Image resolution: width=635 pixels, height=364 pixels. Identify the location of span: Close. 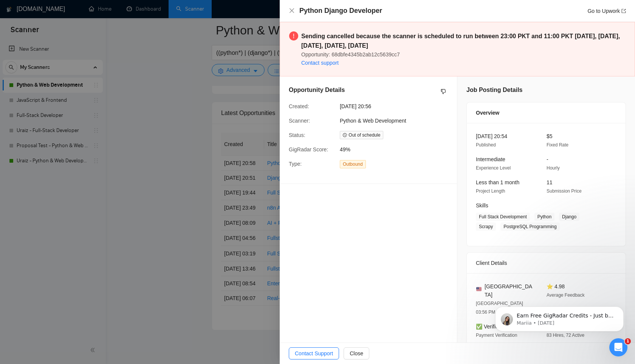
(356, 353).